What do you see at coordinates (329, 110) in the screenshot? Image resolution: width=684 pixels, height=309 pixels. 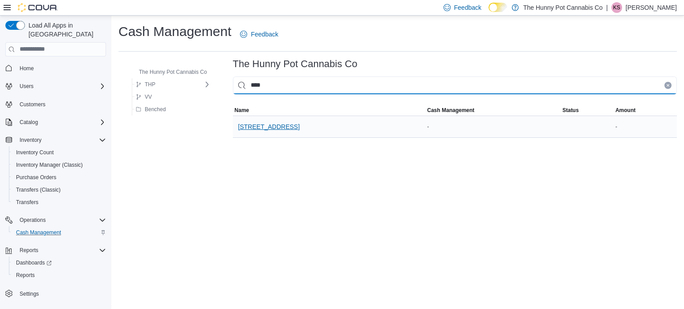 I see `button: Name` at bounding box center [329, 110].